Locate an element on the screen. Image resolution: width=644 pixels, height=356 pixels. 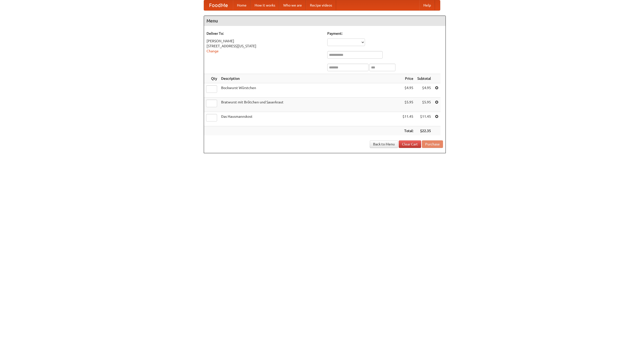
a: Clear Cart is located at coordinates (410, 144).